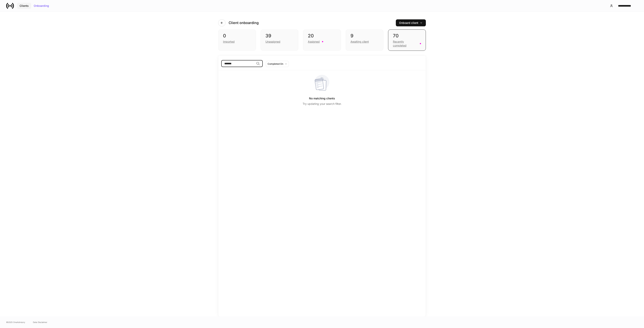 Image resolution: width=644 pixels, height=328 pixels. I want to click on div: Recently completed, so click(405, 44).